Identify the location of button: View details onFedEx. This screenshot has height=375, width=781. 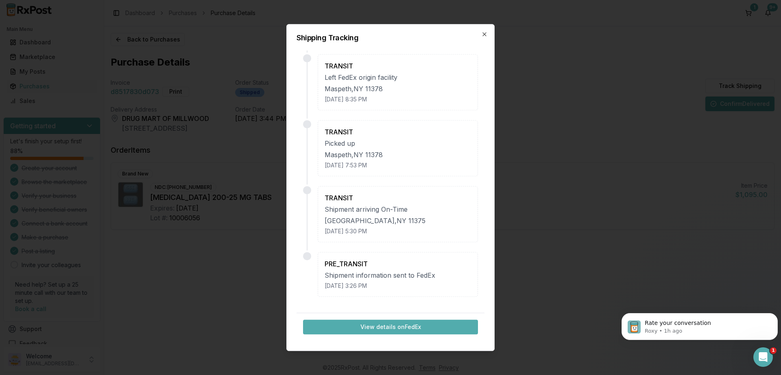
(391, 327).